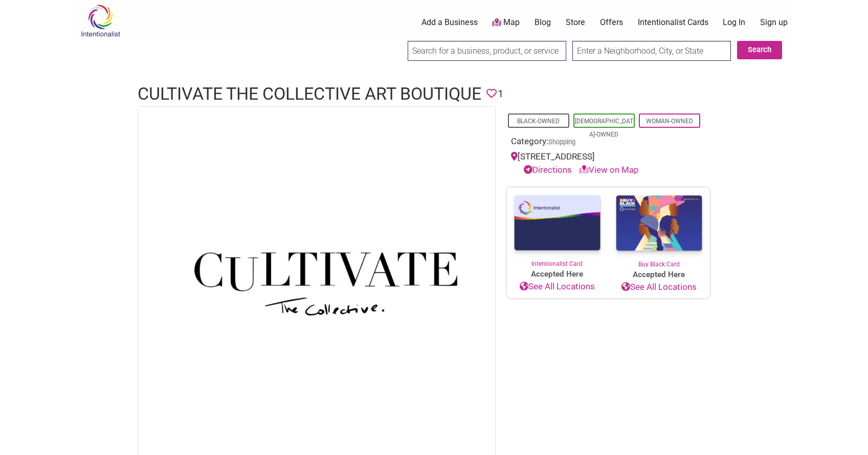  What do you see at coordinates (575, 23) in the screenshot?
I see `a: Store` at bounding box center [575, 23].